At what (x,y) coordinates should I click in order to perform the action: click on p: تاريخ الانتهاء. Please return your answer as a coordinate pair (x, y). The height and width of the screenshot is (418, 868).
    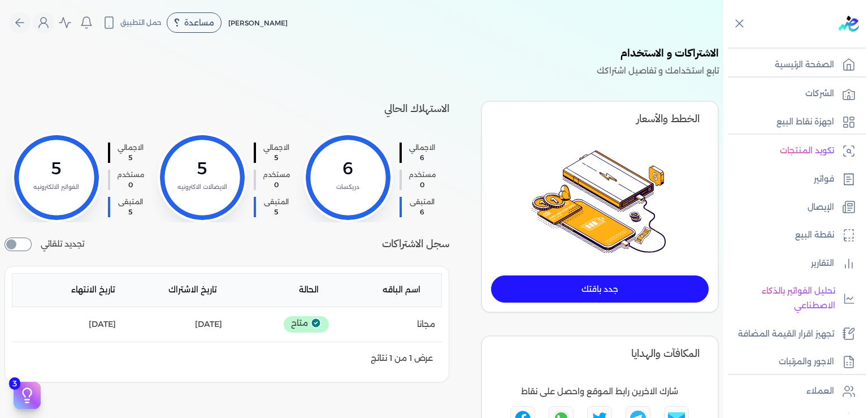
    Looking at the image, I should click on (74, 290).